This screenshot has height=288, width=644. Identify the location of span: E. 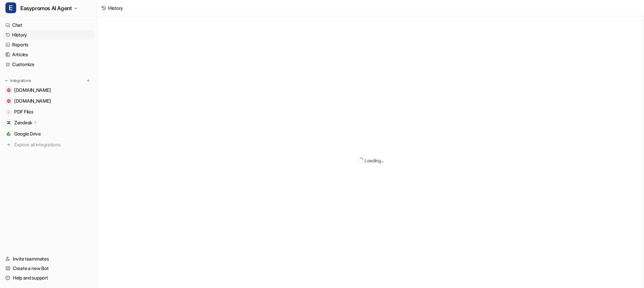
(11, 8).